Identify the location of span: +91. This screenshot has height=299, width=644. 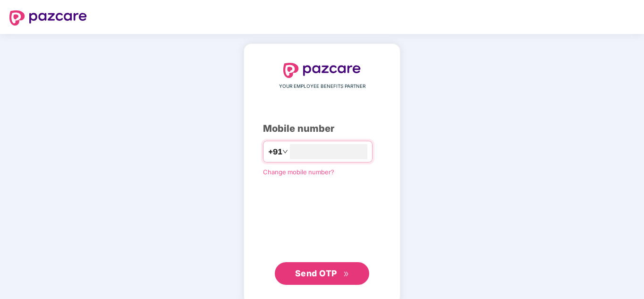
(275, 151).